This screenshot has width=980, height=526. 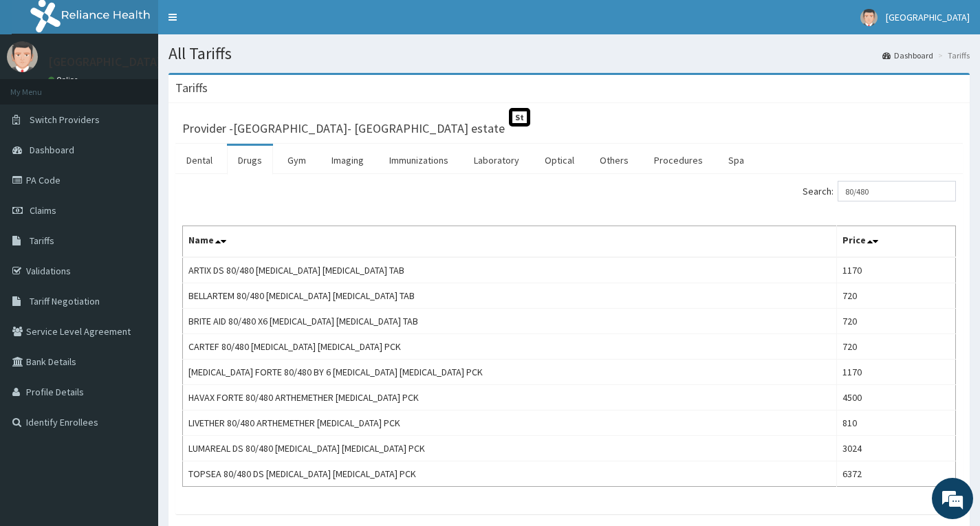 I want to click on a: Dental, so click(x=200, y=160).